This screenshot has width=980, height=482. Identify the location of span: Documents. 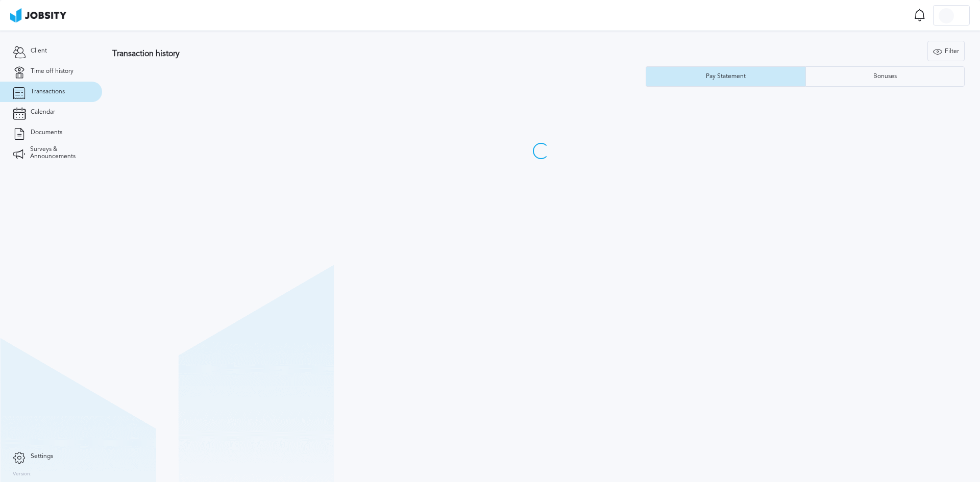
(46, 132).